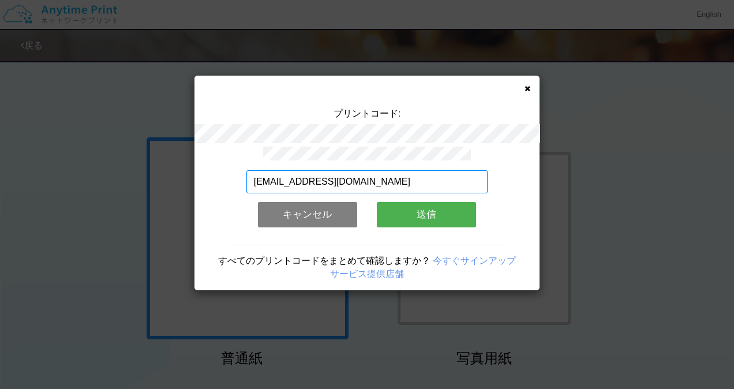 This screenshot has height=389, width=734. What do you see at coordinates (367, 274) in the screenshot?
I see `a: サービス提供店舗` at bounding box center [367, 274].